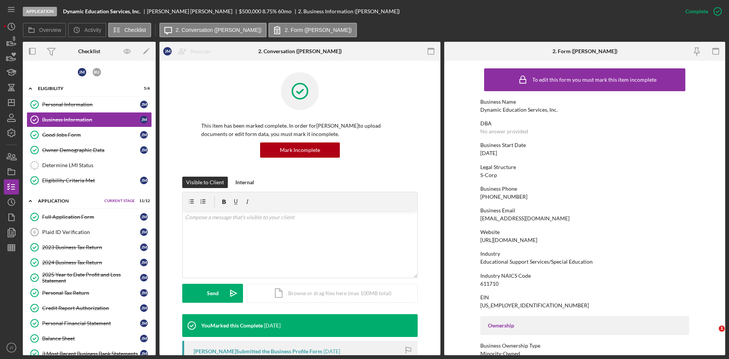  I want to click on div: 8.75 %, so click(270, 11).